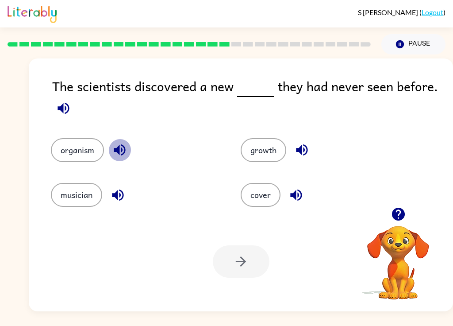 This screenshot has height=326, width=453. Describe the element at coordinates (263, 150) in the screenshot. I see `button: growth` at that location.